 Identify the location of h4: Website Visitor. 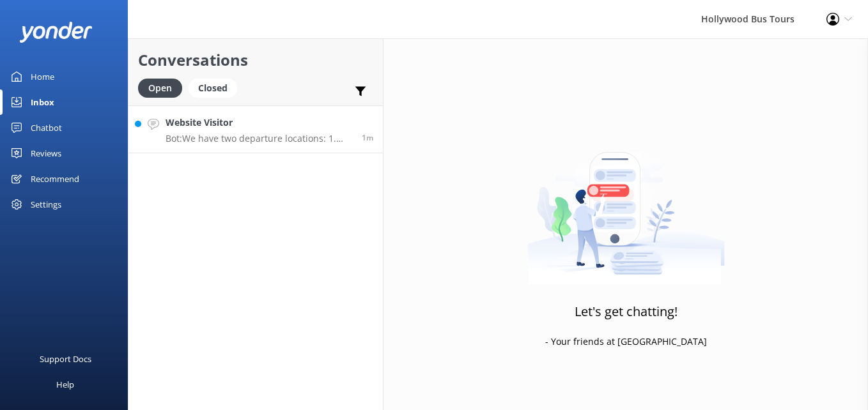
(259, 123).